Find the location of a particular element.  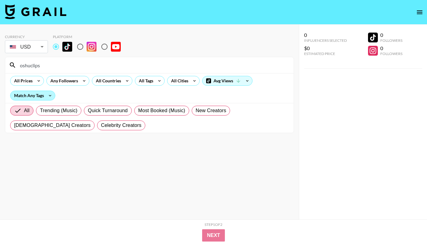

img: TikTok is located at coordinates (67, 47).